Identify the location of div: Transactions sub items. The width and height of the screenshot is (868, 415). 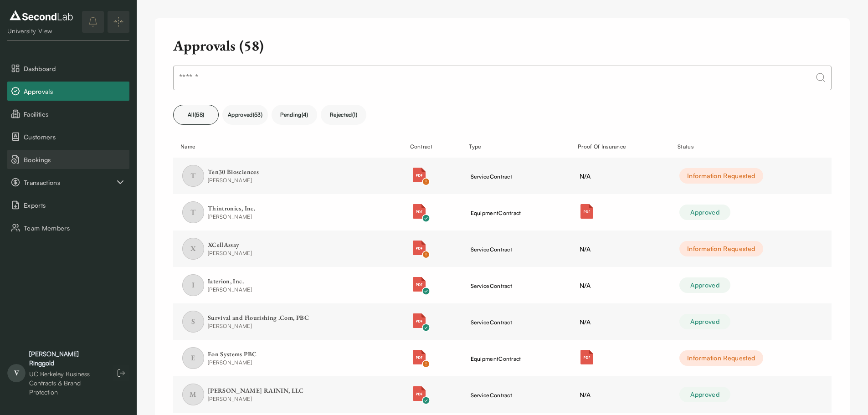
(68, 182).